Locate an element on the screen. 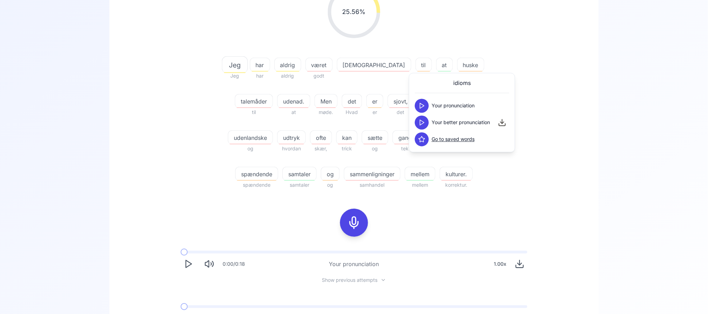 The width and height of the screenshot is (708, 314). button: Men is located at coordinates (326, 101).